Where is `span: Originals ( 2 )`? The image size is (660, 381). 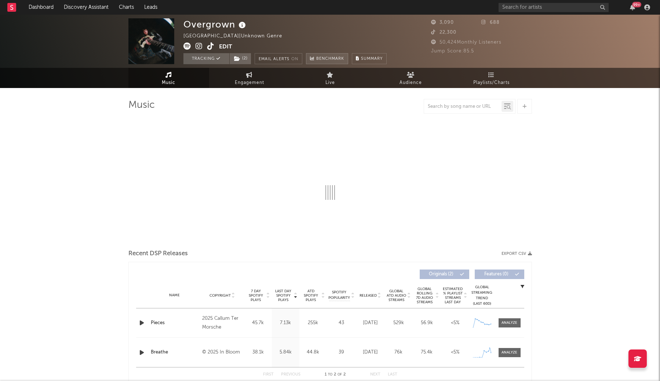
span: Originals ( 2 ) is located at coordinates (441, 274).